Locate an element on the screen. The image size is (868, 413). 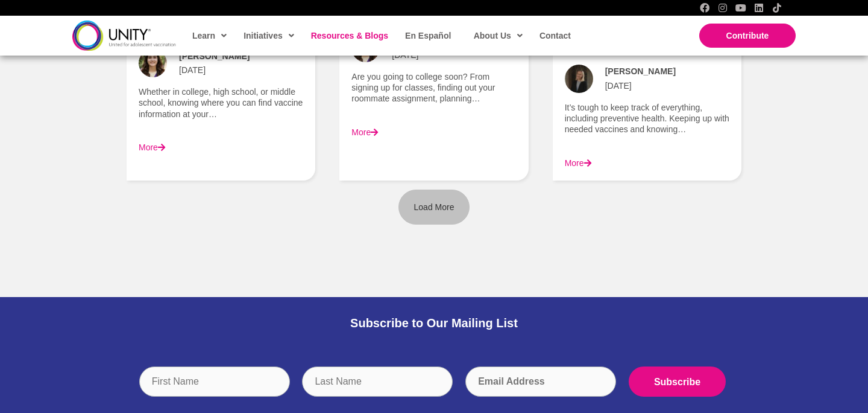
a: About Us is located at coordinates (498, 35).